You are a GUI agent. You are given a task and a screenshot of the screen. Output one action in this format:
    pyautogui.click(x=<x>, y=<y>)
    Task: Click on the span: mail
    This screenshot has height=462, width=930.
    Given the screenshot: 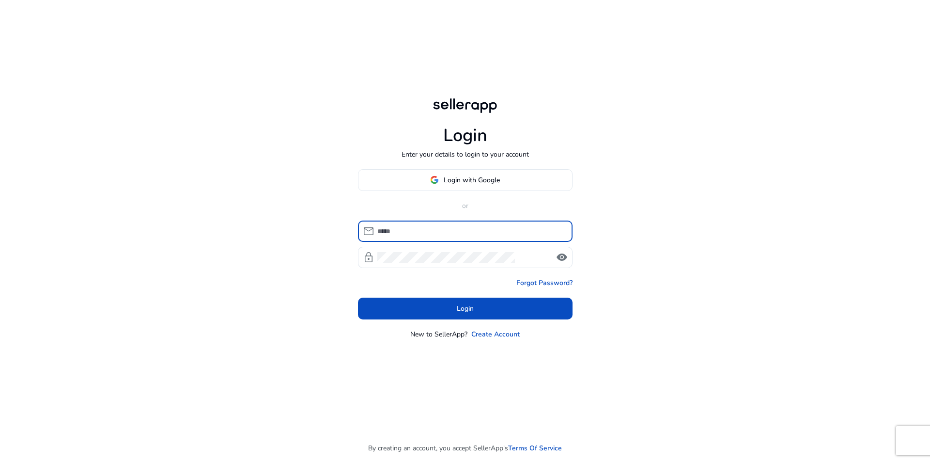 What is the action you would take?
    pyautogui.click(x=369, y=231)
    